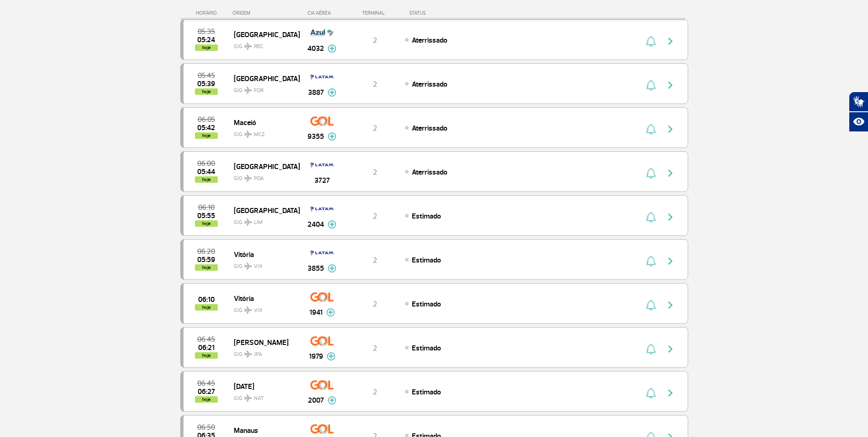  Describe the element at coordinates (206, 172) in the screenshot. I see `span: 2025-09-30 05:44:09` at that location.